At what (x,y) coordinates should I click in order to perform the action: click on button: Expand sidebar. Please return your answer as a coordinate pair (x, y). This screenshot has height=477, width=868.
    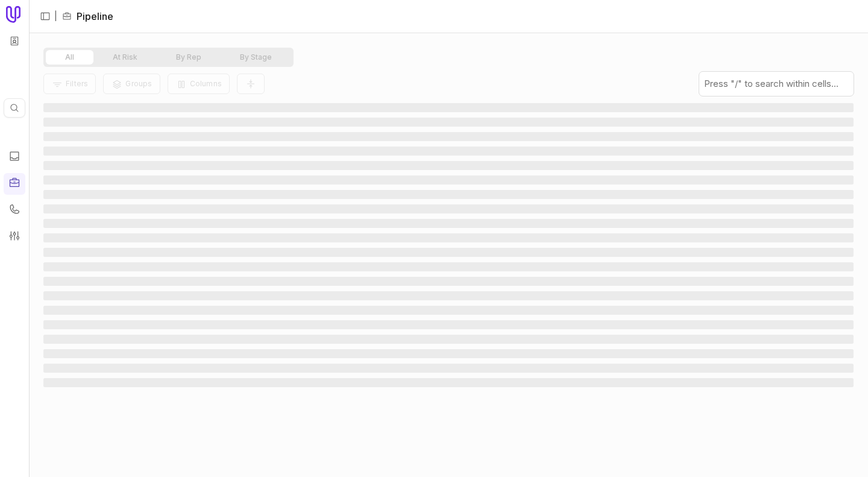
    Looking at the image, I should click on (45, 17).